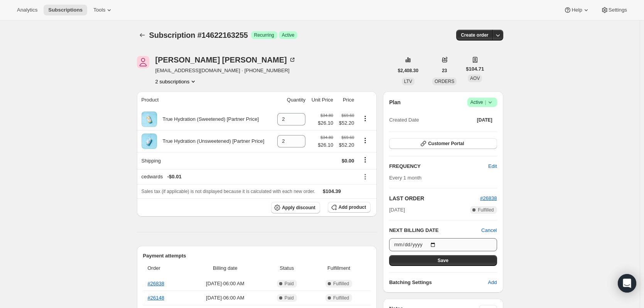  Describe the element at coordinates (286, 268) in the screenshot. I see `span: Status` at that location.